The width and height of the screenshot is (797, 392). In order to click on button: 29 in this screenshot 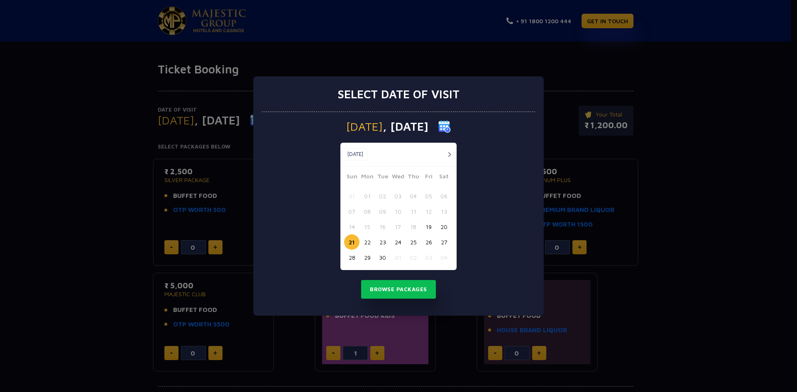, I will do `click(367, 257)`.